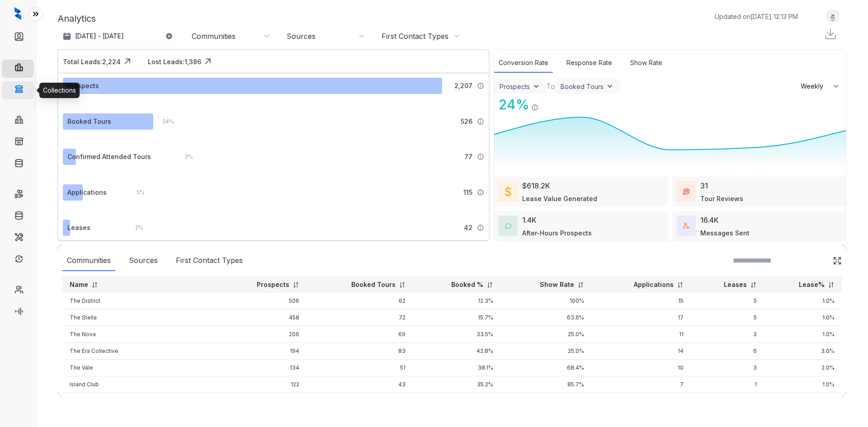 The image size is (868, 427). I want to click on td: 33.3%, so click(546, 401).